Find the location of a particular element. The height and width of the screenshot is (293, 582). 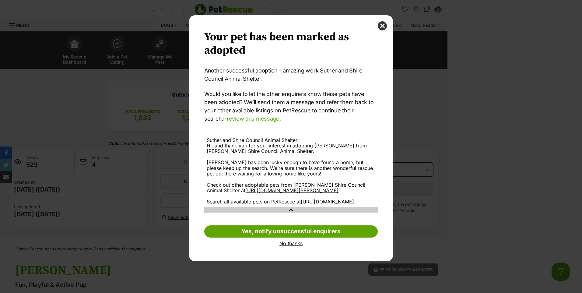

p: Another successful adoption - amazing work Sutherland Shire Council Animal Shelter! is located at coordinates (291, 75).